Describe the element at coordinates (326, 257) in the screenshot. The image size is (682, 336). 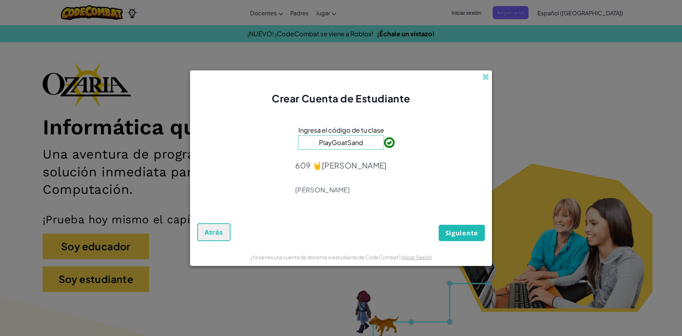
I see `span: ¿Ya tienes una cuenta de docente o estudiante de CodeCombat?` at that location.